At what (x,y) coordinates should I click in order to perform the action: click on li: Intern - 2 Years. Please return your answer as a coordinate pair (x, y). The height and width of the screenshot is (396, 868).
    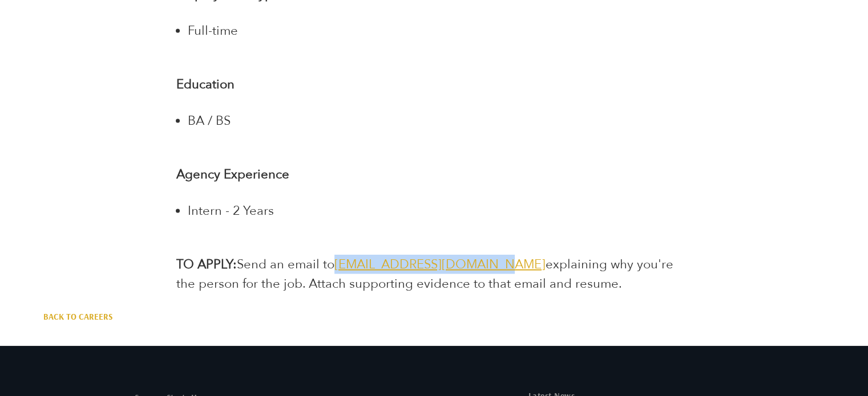
    Looking at the image, I should click on (440, 211).